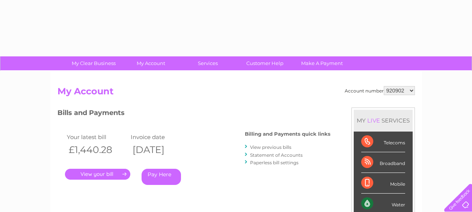 This screenshot has height=212, width=472. What do you see at coordinates (264, 63) in the screenshot?
I see `a: Customer Help` at bounding box center [264, 63].